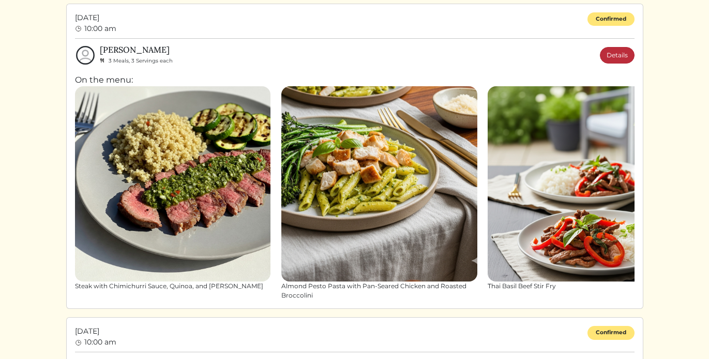 The width and height of the screenshot is (709, 359). I want to click on img: fork_knife_small-8e8c56121c6ac9ad617f7f0151facf9cb574b427d2b27dceffcaf97382ddc7e7.svg, so click(102, 61).